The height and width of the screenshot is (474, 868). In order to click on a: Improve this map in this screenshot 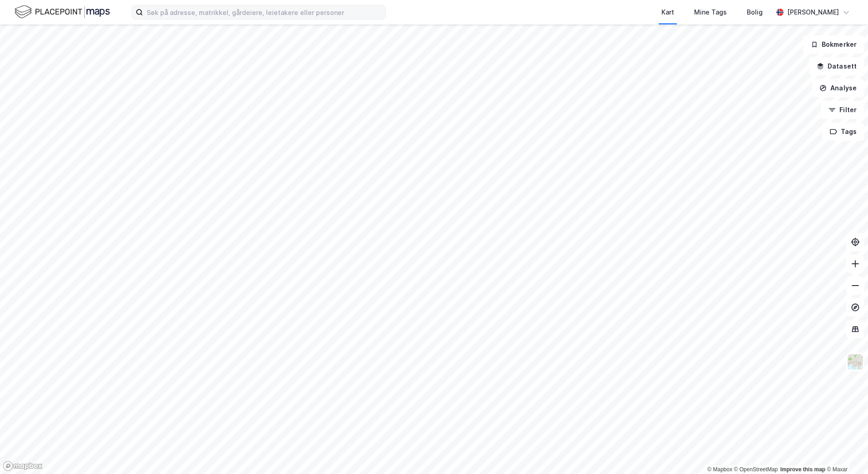, I will do `click(803, 470)`.